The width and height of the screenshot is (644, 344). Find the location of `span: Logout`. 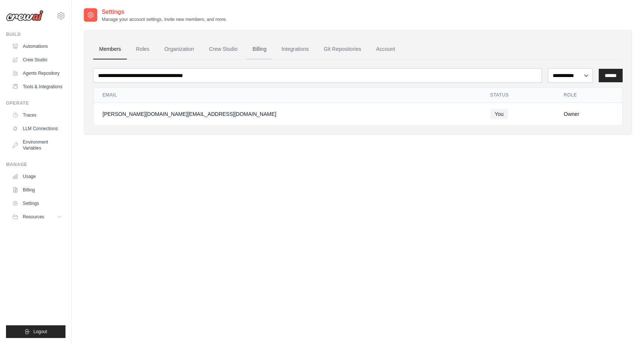

span: Logout is located at coordinates (40, 332).